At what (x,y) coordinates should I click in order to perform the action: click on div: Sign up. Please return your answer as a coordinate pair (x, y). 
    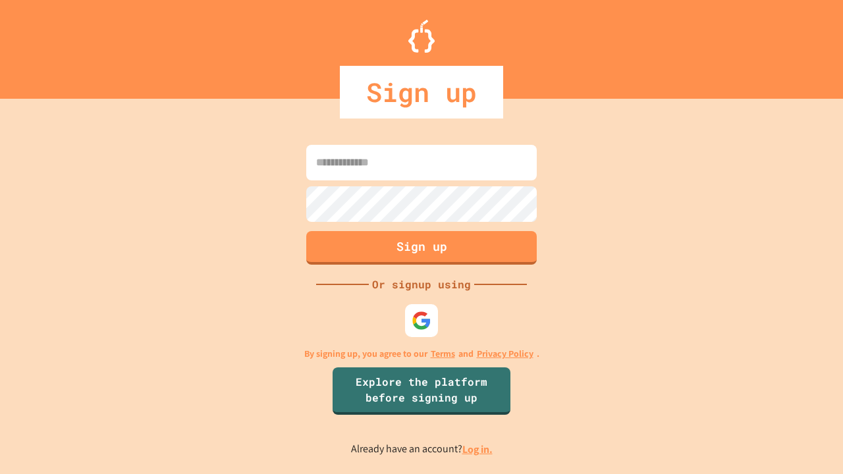
    Looking at the image, I should click on (422, 92).